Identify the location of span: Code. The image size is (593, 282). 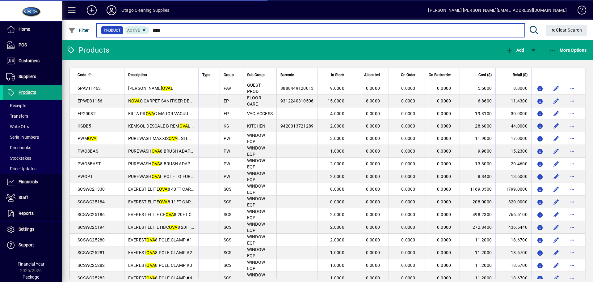
(82, 75).